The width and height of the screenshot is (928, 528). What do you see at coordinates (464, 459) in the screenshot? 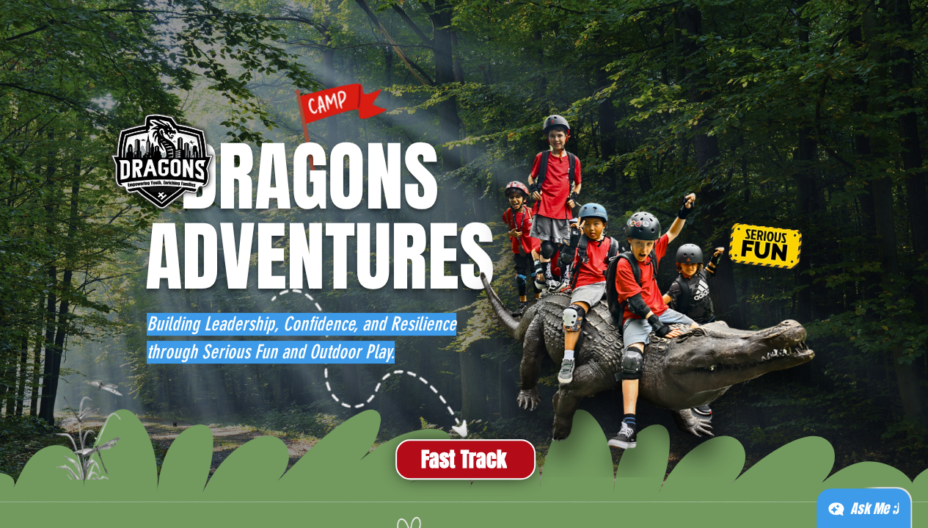
I see `span: Fast Track` at bounding box center [464, 459].